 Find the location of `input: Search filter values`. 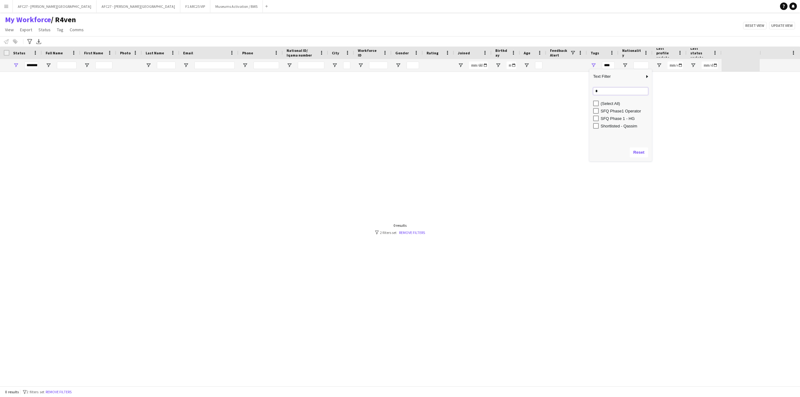

input: Search filter values is located at coordinates (620, 91).